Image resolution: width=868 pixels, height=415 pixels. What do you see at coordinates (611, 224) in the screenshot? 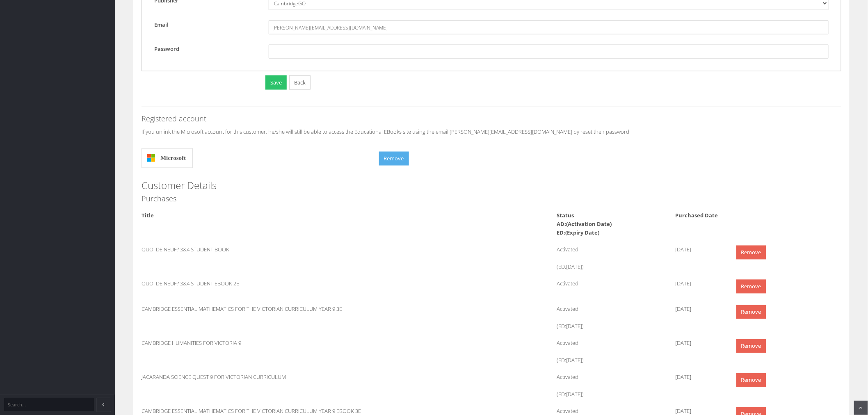
I see `div: Status AD:(Activation Date) ED:(Expiry Date)` at bounding box center [611, 224].